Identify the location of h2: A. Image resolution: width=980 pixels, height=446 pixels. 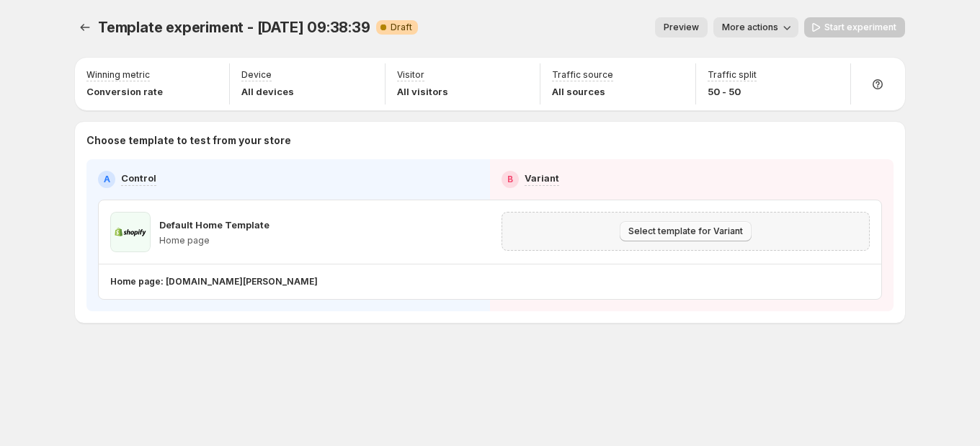
(107, 180).